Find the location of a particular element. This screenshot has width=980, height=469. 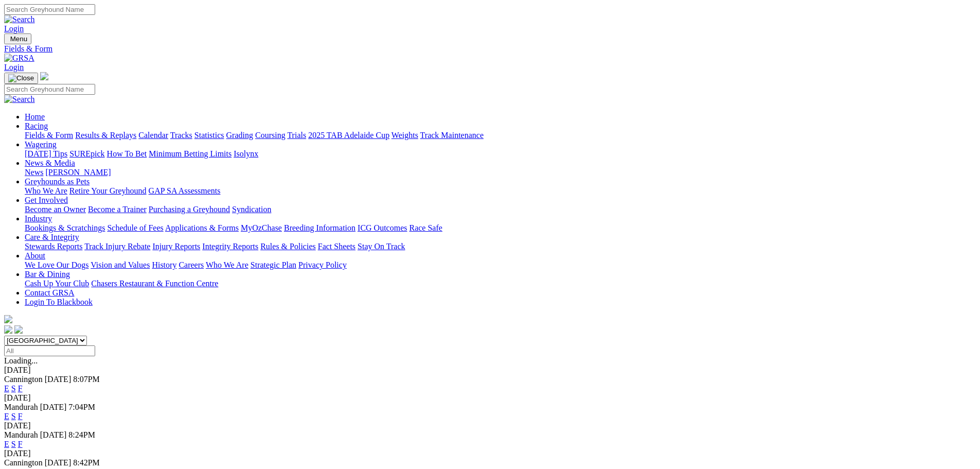

span: Loading... is located at coordinates (20, 360).